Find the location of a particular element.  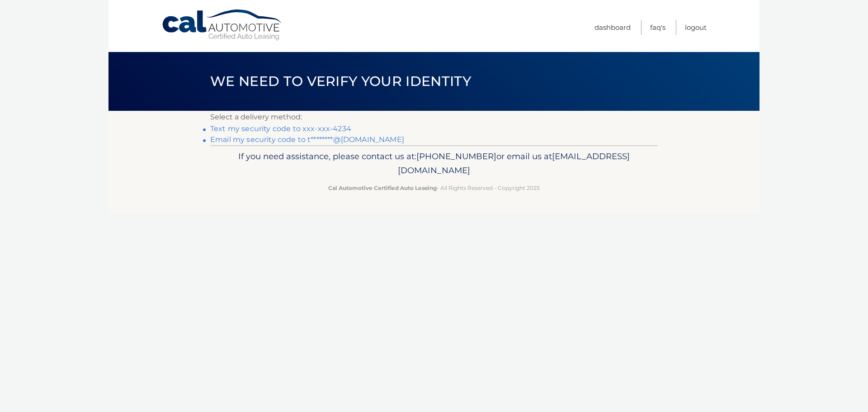

strong: Cal Automotive Certified Auto Leasing is located at coordinates (383, 187).